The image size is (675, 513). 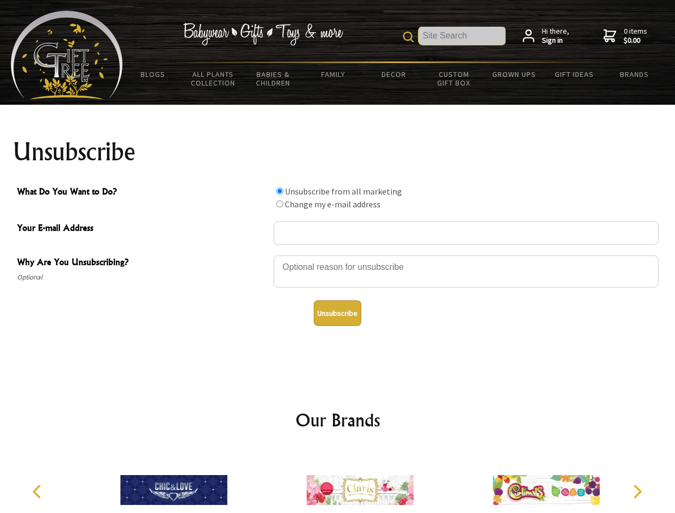 I want to click on img: Babyware - Gifts - Toys and more..., so click(x=67, y=55).